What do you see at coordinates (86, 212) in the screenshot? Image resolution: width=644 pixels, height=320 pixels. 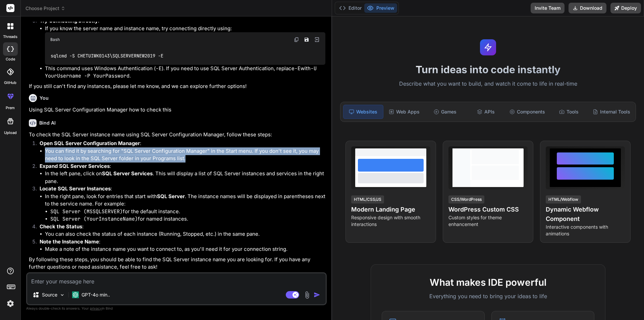 I see `code: SQL Server (MSSQLSERVER)` at bounding box center [86, 212].